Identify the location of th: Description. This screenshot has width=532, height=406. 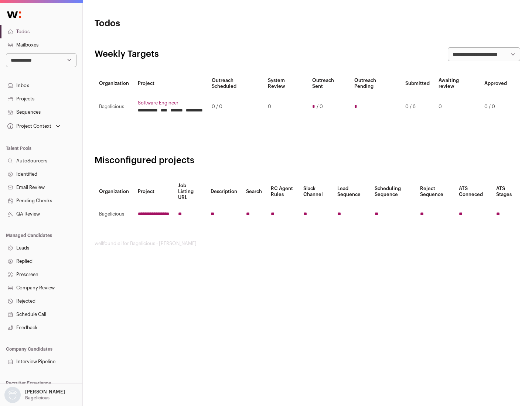
(224, 191).